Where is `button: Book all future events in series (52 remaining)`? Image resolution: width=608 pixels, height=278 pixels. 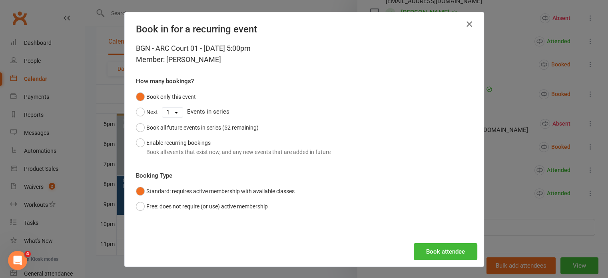
button: Book all future events in series (52 remaining) is located at coordinates (197, 127).